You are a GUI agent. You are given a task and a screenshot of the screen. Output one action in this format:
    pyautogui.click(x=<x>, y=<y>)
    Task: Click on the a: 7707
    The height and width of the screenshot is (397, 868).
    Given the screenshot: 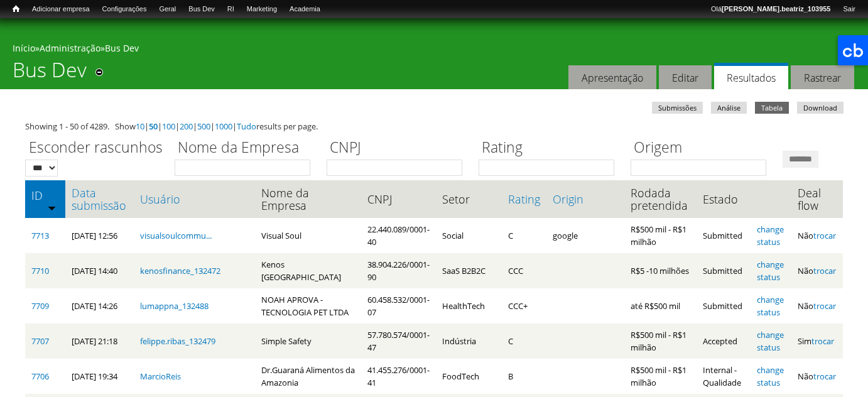 What is the action you would take?
    pyautogui.click(x=40, y=341)
    